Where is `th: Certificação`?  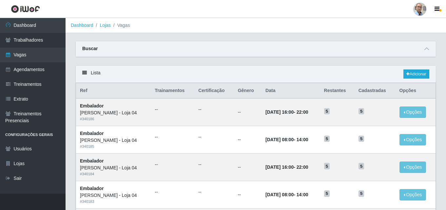 th: Certificação is located at coordinates (214, 91).